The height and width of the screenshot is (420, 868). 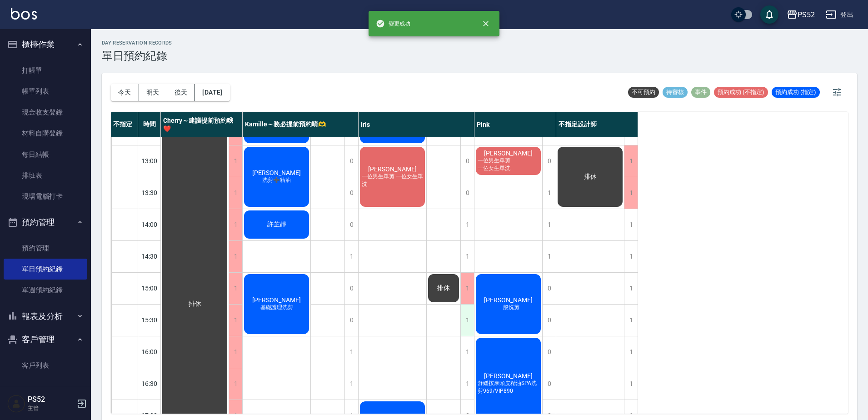 I want to click on span: 洗剪➕精油, so click(x=277, y=180).